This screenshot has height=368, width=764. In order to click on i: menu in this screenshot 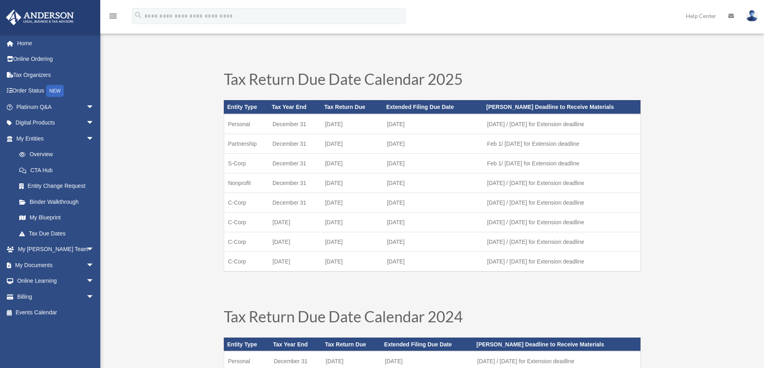, I will do `click(113, 16)`.